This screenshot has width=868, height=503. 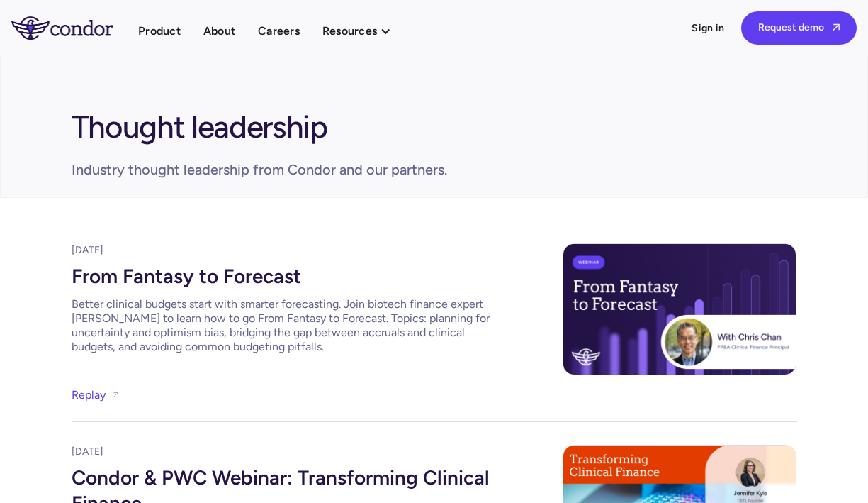 What do you see at coordinates (284, 275) in the screenshot?
I see `div: From Fantasy to Forecast` at bounding box center [284, 275].